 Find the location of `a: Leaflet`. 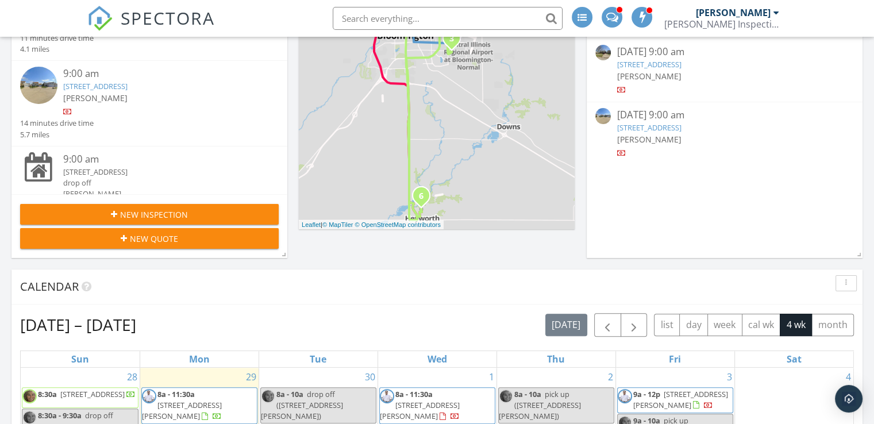

a: Leaflet is located at coordinates (311, 225).